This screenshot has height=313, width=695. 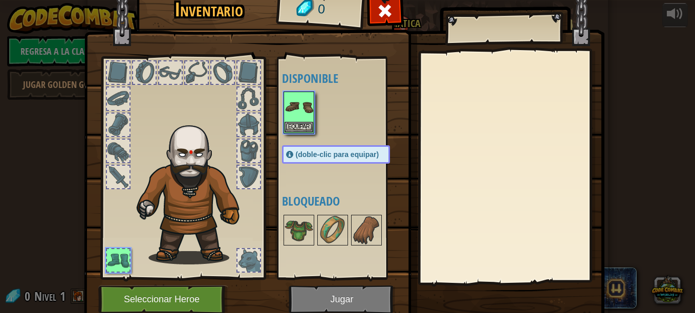 I want to click on img: goliath_hair.png, so click(x=194, y=190).